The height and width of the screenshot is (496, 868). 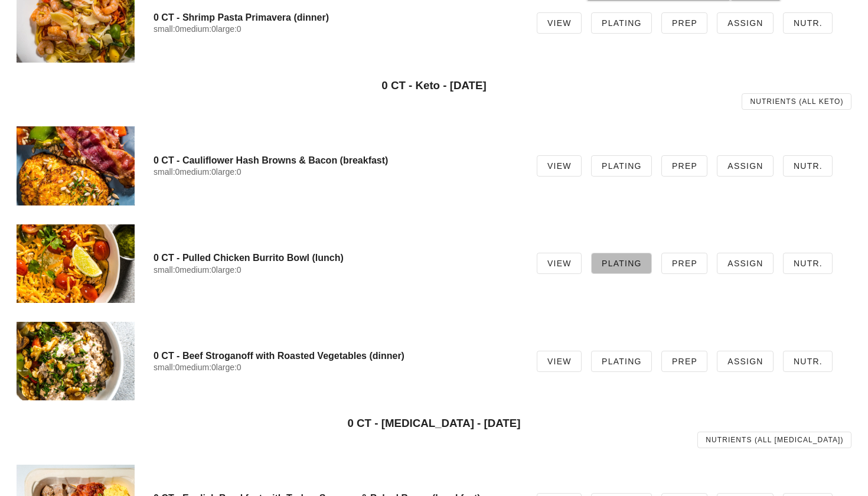 I want to click on a: Nutrients (all Keto), so click(x=797, y=102).